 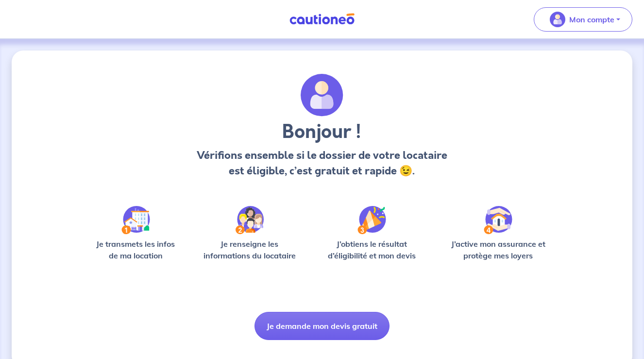 I want to click on p: Mon compte, so click(x=592, y=20).